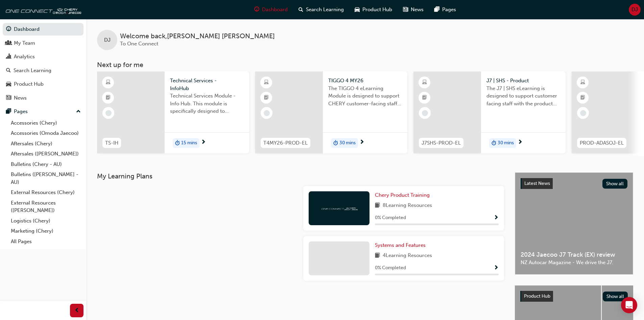 Image resolution: width=644 pixels, height=320 pixels. Describe the element at coordinates (43, 29) in the screenshot. I see `a: Dashboard` at that location.